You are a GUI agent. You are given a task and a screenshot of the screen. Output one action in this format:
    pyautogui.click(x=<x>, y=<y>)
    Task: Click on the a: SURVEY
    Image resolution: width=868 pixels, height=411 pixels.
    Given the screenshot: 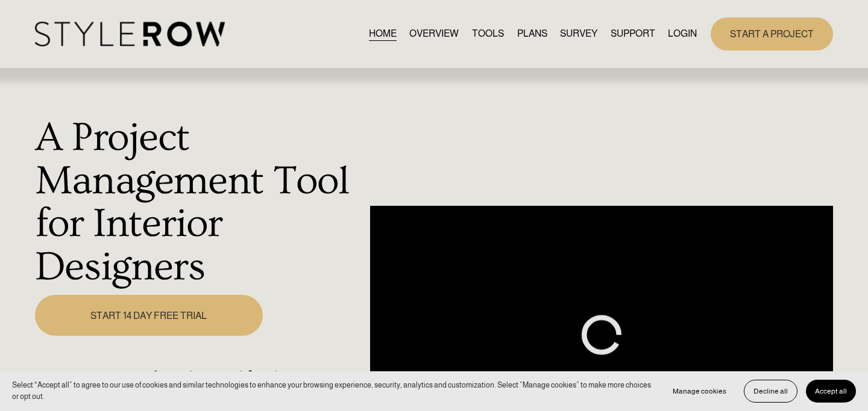 What is the action you would take?
    pyautogui.click(x=578, y=34)
    